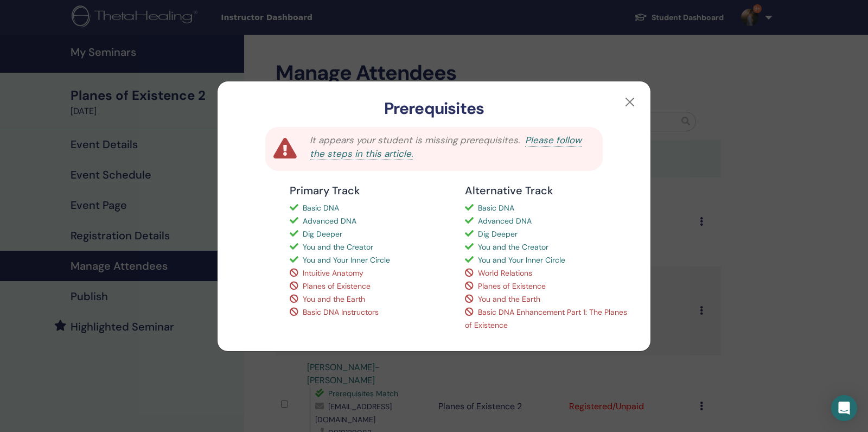 Image resolution: width=868 pixels, height=432 pixels. Describe the element at coordinates (414, 140) in the screenshot. I see `span: It appears your student is missing prerequisites.` at that location.